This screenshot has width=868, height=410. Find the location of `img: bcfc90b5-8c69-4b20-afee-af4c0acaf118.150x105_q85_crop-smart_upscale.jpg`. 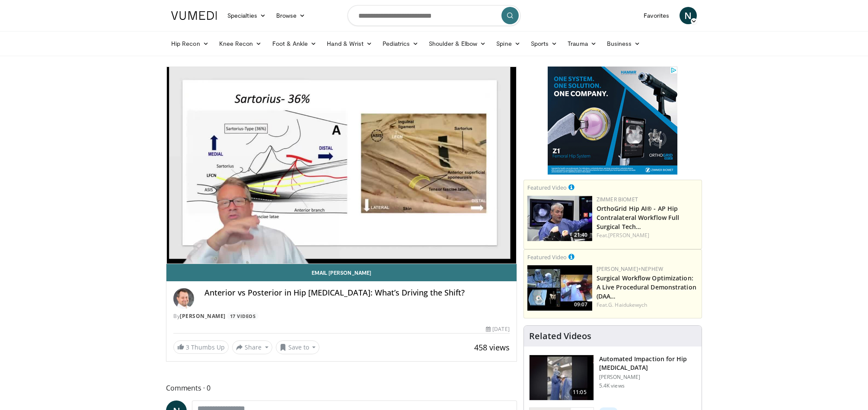

img: bcfc90b5-8c69-4b20-afee-af4c0acaf118.150x105_q85_crop-smart_upscale.jpg is located at coordinates (559, 288).